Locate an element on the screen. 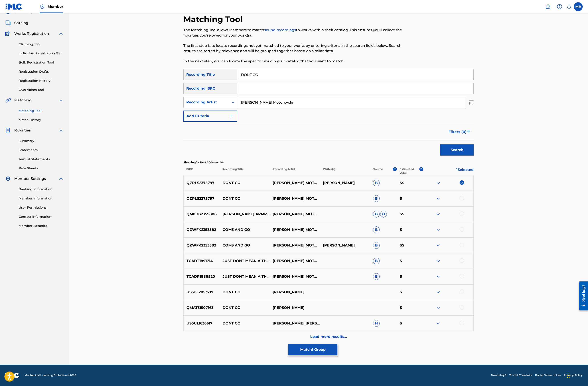  img: Member Settings is located at coordinates (8, 179).